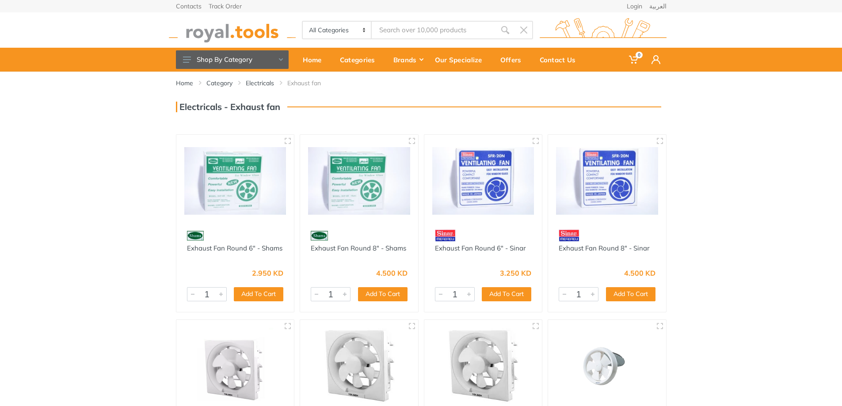  What do you see at coordinates (657, 6) in the screenshot?
I see `a: العربية` at bounding box center [657, 6].